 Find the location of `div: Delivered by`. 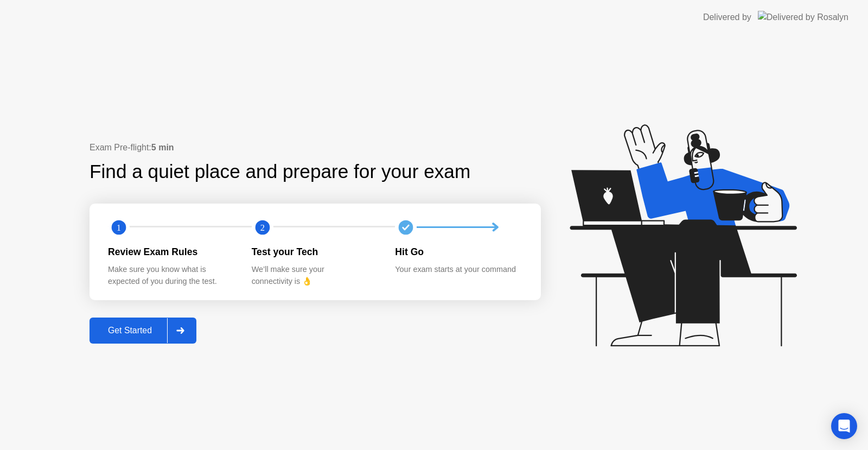

div: Delivered by is located at coordinates (727, 17).